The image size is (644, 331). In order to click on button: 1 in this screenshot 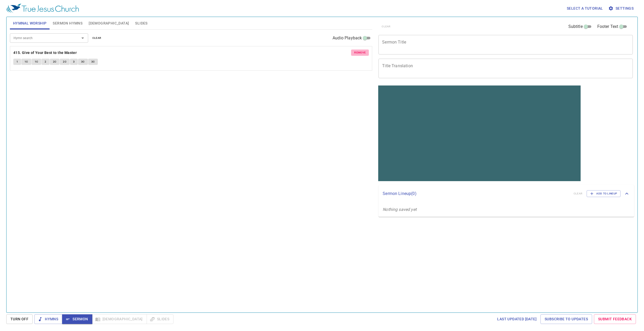, I will do `click(17, 62)`.